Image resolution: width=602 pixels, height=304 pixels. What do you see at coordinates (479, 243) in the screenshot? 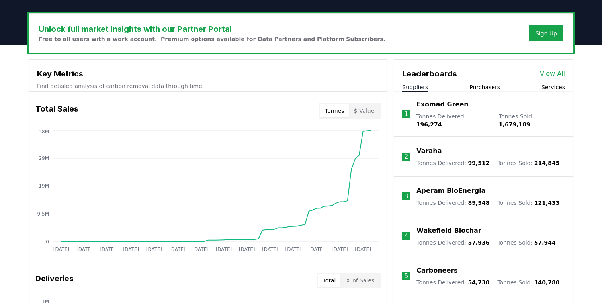
I see `span: 57,936` at bounding box center [479, 243].